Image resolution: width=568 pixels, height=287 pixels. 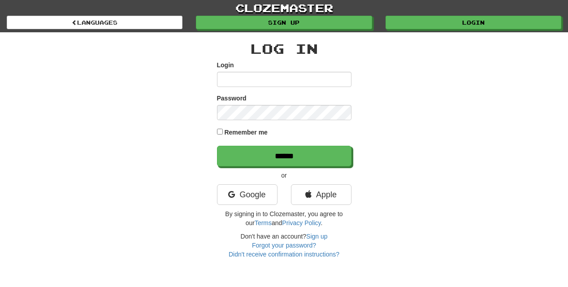 I want to click on div: Don't have an account?, so click(x=284, y=245).